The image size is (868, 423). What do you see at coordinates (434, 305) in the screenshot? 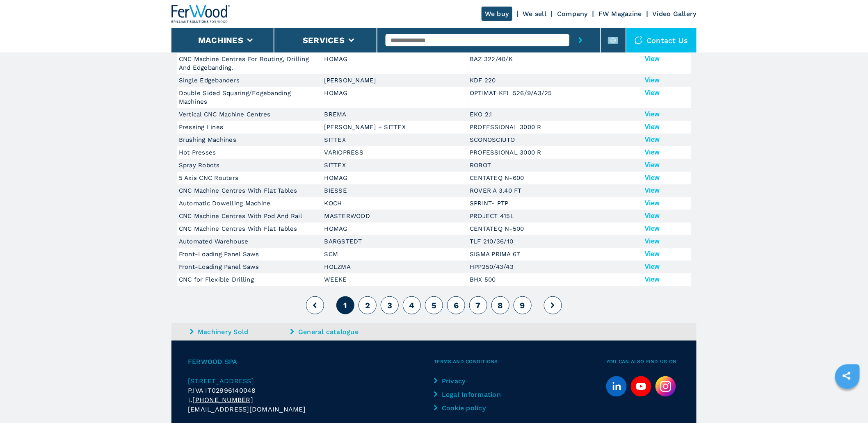
I see `span: 5` at bounding box center [434, 305].